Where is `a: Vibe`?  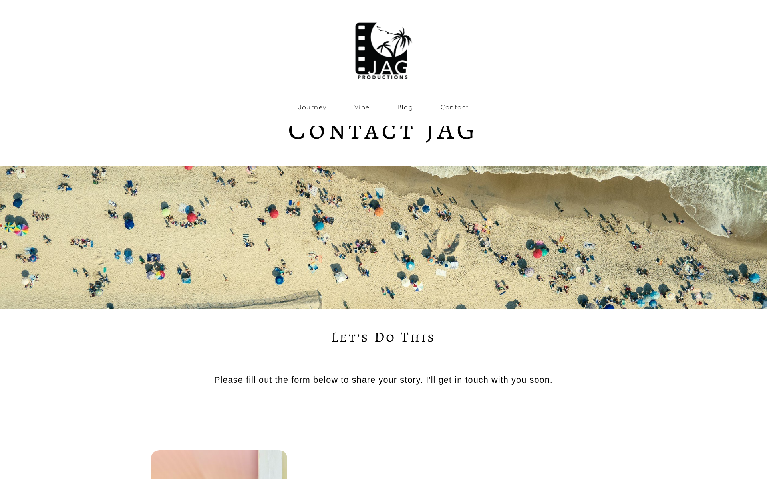 a: Vibe is located at coordinates (362, 107).